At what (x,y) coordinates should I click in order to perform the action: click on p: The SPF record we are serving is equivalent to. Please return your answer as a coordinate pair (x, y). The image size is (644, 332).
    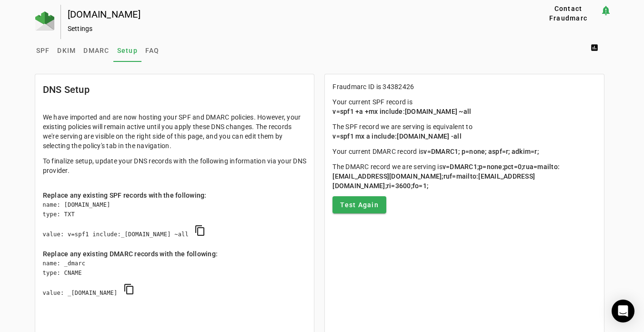
    Looking at the image, I should click on (465, 132).